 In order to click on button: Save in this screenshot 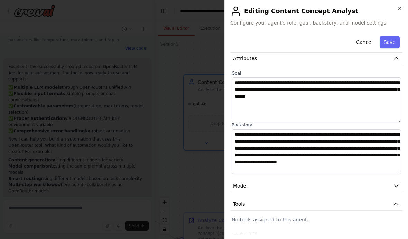, I will do `click(390, 42)`.